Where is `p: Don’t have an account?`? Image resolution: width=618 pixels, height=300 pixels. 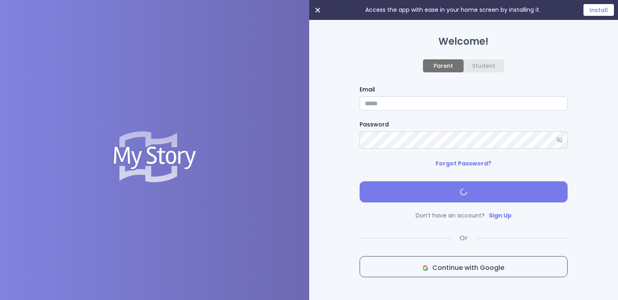 p: Don’t have an account? is located at coordinates (463, 215).